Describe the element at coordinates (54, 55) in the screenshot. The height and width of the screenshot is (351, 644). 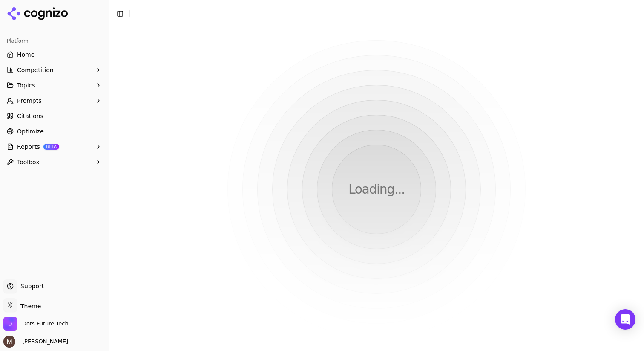
I see `a: Home` at that location.